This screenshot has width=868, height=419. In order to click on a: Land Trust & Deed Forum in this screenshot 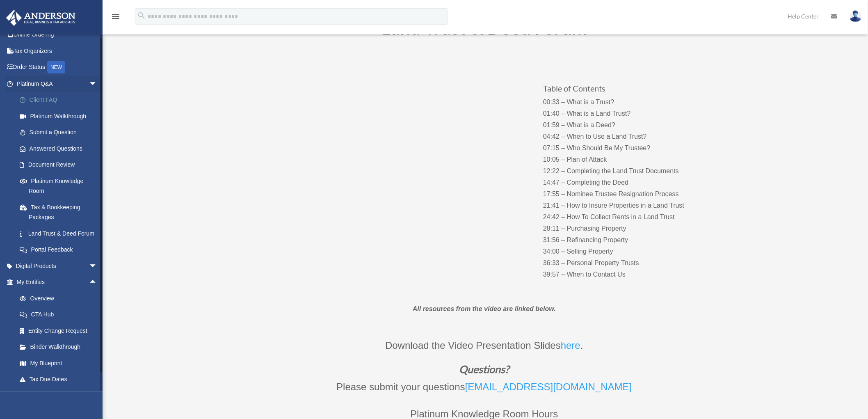, I will do `click(58, 233)`.